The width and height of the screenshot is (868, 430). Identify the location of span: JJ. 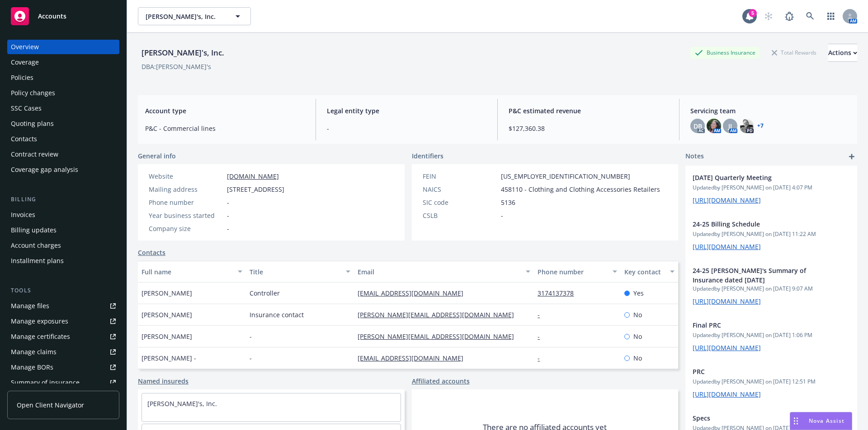
(730, 126).